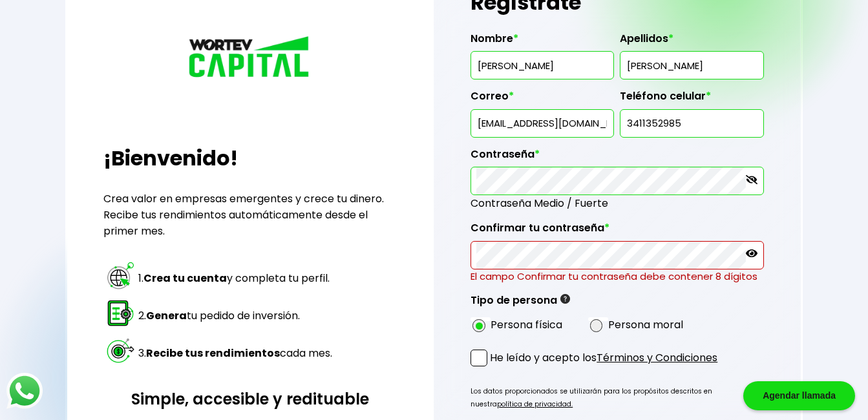 This screenshot has height=420, width=868. Describe the element at coordinates (565, 299) in the screenshot. I see `img: gfR76cHglkPwleuBLjWdxeZVvX9Wp6JBDmjRYY8JYDQn16A2ICN00zLTgIroGa6qie5tIuWH7V3AapTKqzv+oMZsGfMUqL5JM...` at that location.